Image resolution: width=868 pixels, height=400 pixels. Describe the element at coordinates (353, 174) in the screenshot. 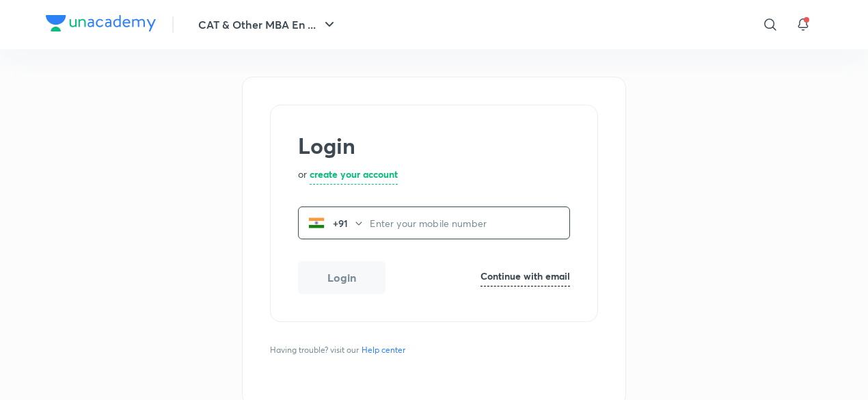

I see `h6: create your account` at that location.